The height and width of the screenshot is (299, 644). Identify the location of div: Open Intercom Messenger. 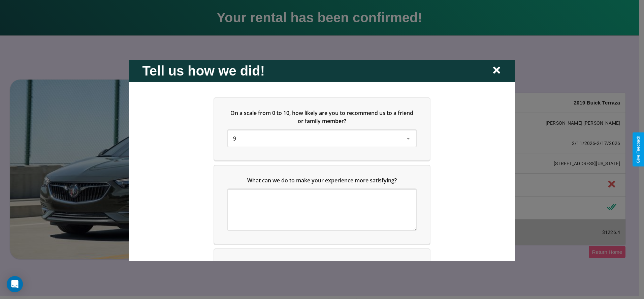
(15, 284).